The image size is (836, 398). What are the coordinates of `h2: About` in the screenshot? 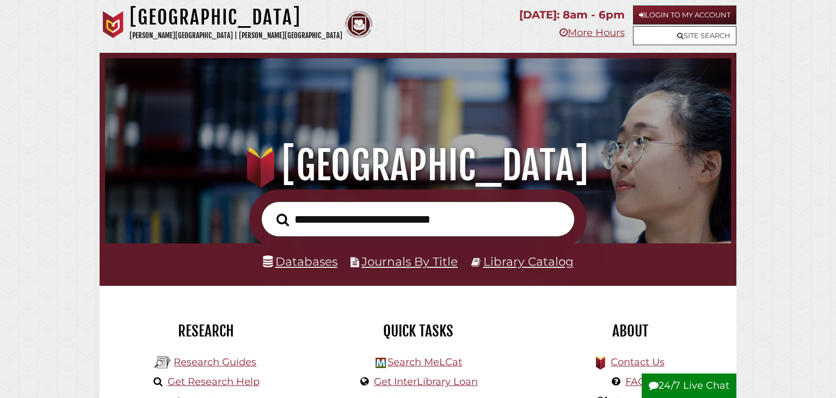 It's located at (630, 331).